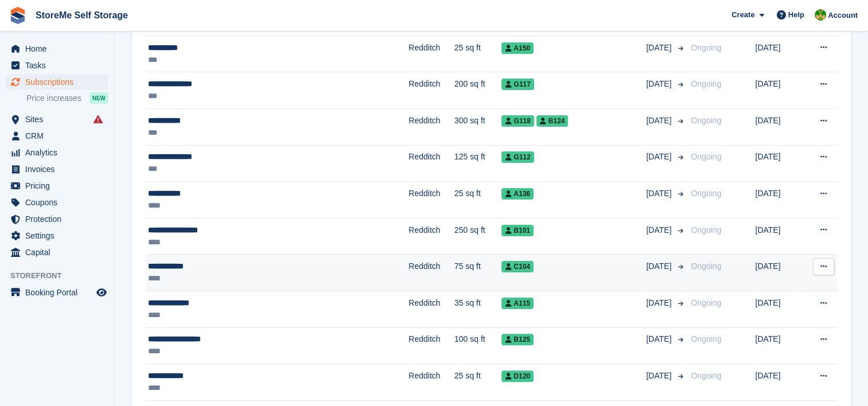 The height and width of the screenshot is (406, 868). What do you see at coordinates (743, 15) in the screenshot?
I see `span: Create` at bounding box center [743, 15].